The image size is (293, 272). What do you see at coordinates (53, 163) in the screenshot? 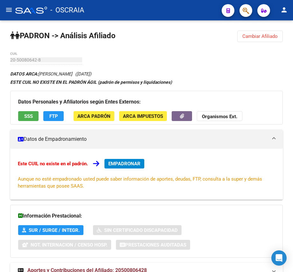
I see `strong: Este CUIL no existe en el padrón.` at bounding box center [53, 163].